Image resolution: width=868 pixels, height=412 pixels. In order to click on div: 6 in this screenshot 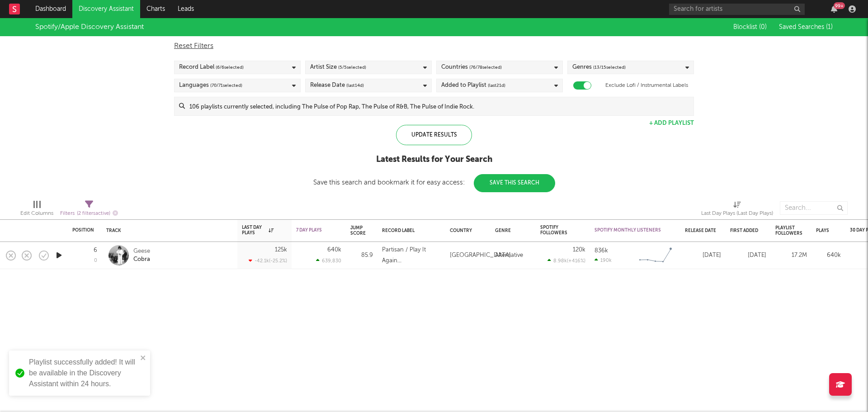, I will do `click(96, 250)`.